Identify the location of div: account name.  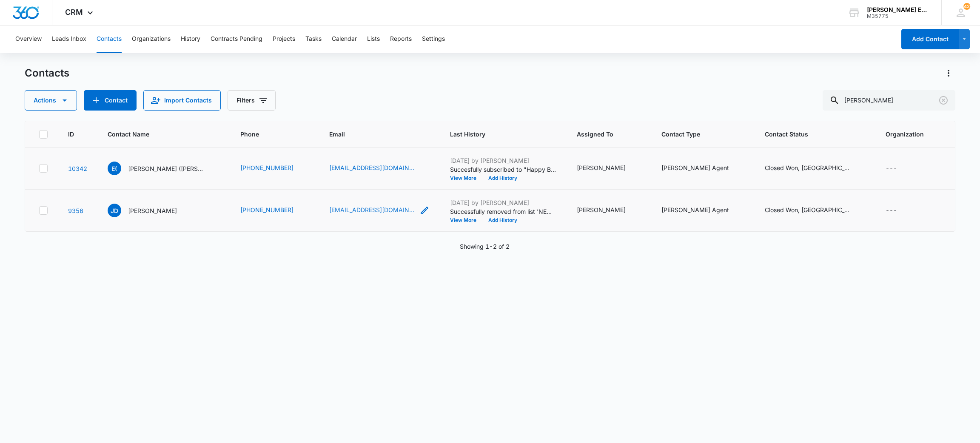
(897, 10).